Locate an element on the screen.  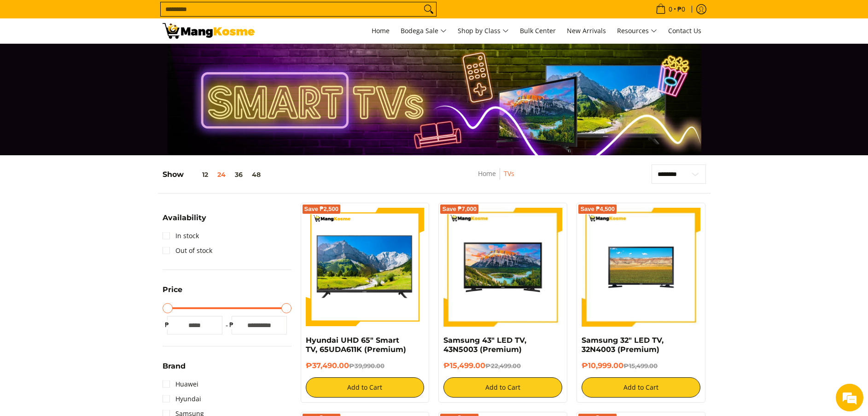
nav: Breadcrumbs is located at coordinates (496, 178).